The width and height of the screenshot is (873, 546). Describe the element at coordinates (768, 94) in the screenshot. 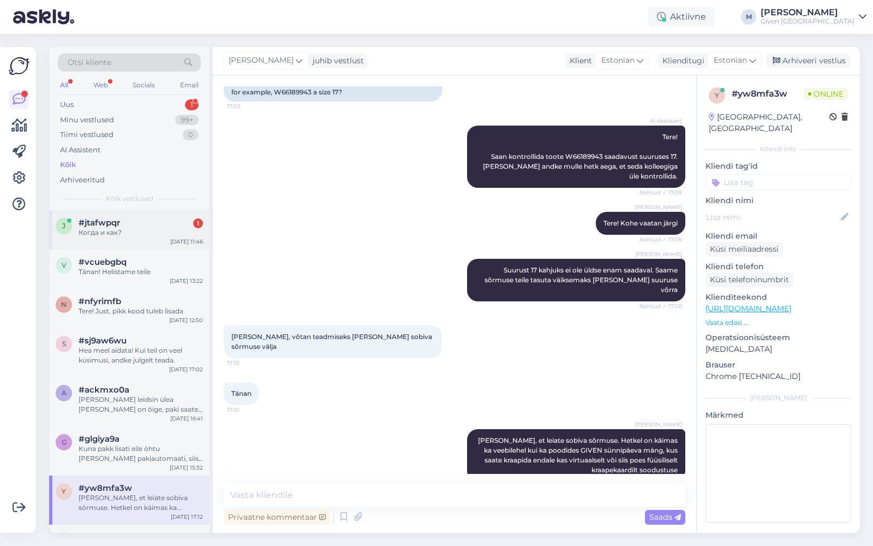

I see `div: # yw8mfa3w` at that location.